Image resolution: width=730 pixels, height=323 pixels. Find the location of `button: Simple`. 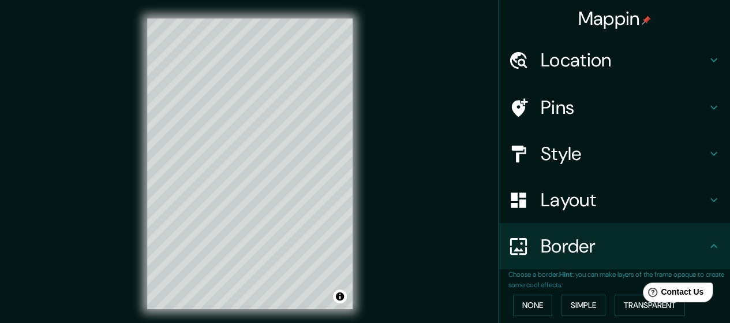

button: Simple is located at coordinates (583, 305).